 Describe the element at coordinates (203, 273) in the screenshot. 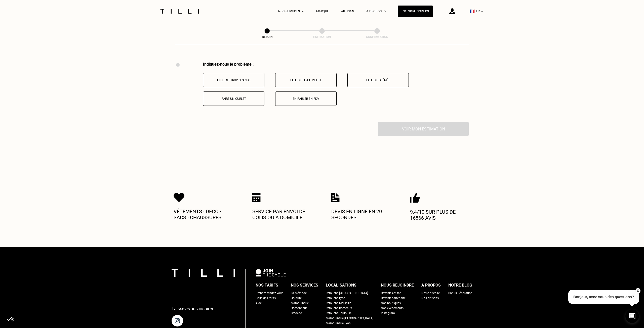

I see `img: logo Tilli` at that location.